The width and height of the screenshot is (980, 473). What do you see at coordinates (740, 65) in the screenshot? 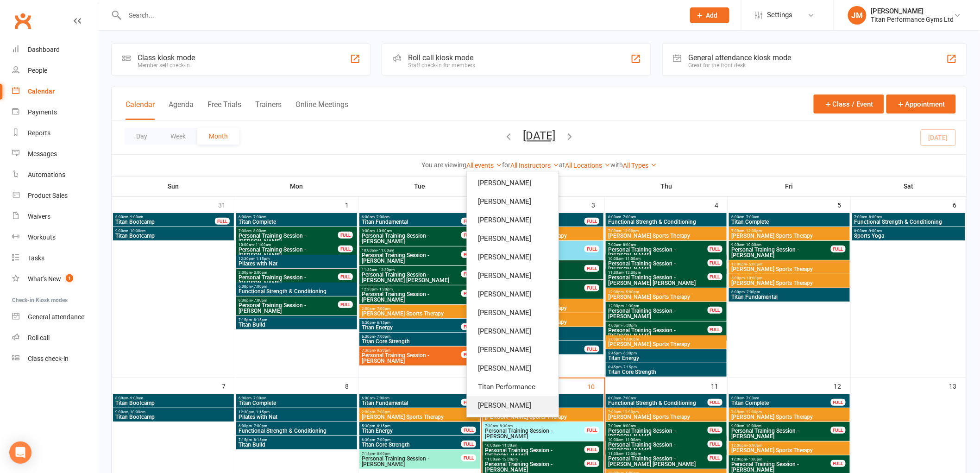
I see `div: Great for the front desk` at bounding box center [740, 65].